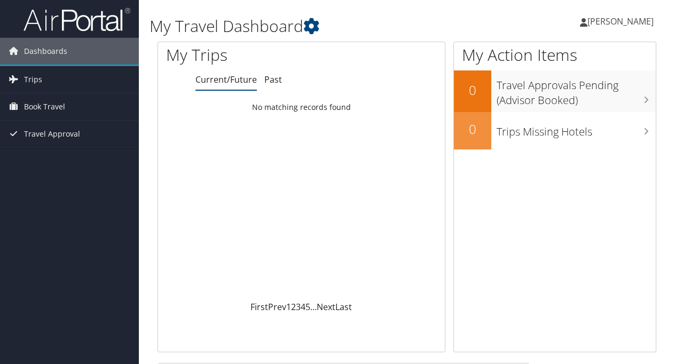 This screenshot has height=364, width=675. What do you see at coordinates (298, 307) in the screenshot?
I see `a: 3` at bounding box center [298, 307].